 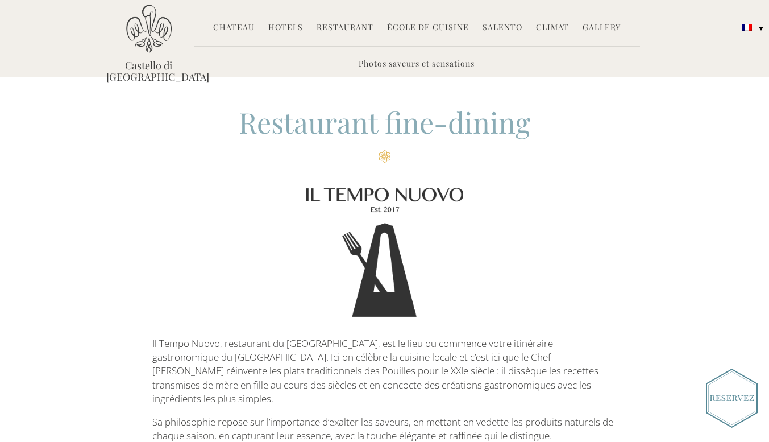 What do you see at coordinates (384, 252) in the screenshot?
I see `img: Logo of Il Tempo Nuovo Restaurant at Castello di Ugento, Puglia` at bounding box center [384, 252].